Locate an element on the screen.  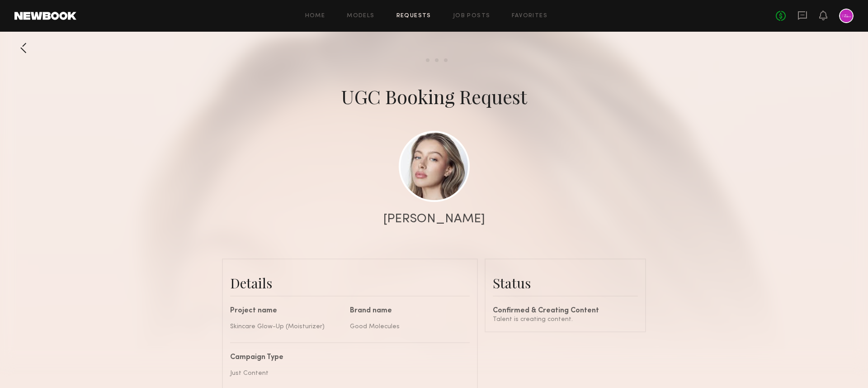
div: UGC Booking Request is located at coordinates (434, 97).